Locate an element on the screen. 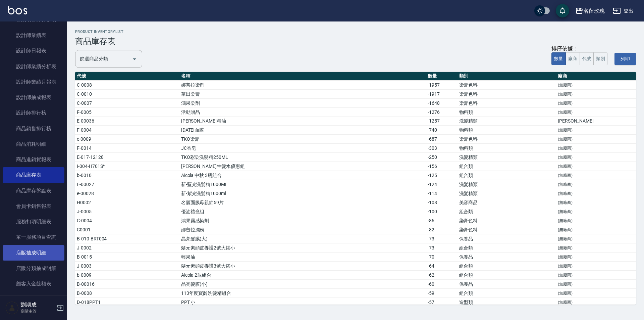  a: 商品銷售排行榜 is located at coordinates (34, 128).